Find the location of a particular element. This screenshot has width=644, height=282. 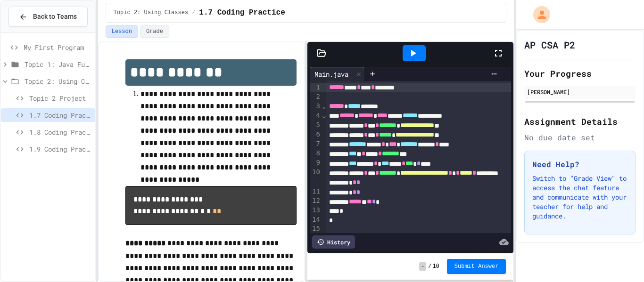

h1: AP CSA P2 is located at coordinates (549, 44).